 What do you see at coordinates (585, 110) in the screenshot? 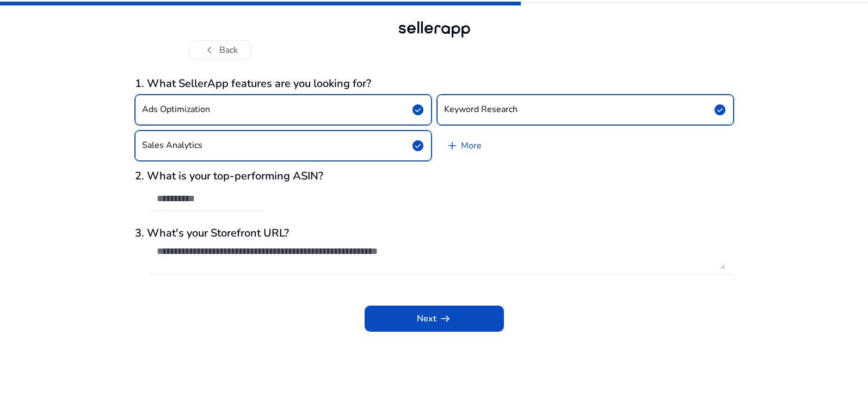
I see `button: Keyword Researchcheck_circle` at bounding box center [585, 110].